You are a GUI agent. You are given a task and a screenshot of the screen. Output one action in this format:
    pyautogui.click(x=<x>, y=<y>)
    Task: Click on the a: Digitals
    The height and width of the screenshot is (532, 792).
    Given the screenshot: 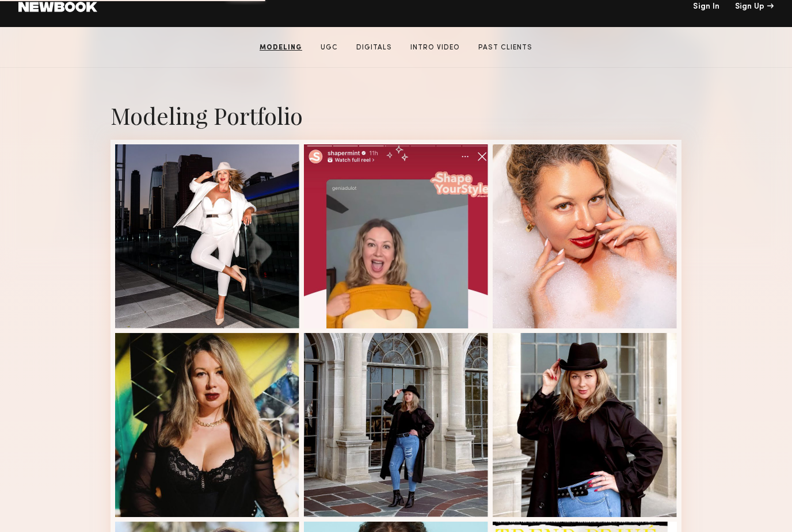 What is the action you would take?
    pyautogui.click(x=374, y=48)
    